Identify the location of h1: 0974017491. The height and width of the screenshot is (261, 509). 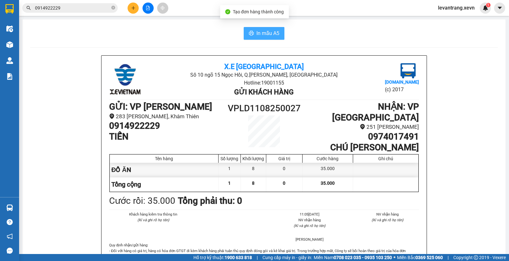
(361, 137).